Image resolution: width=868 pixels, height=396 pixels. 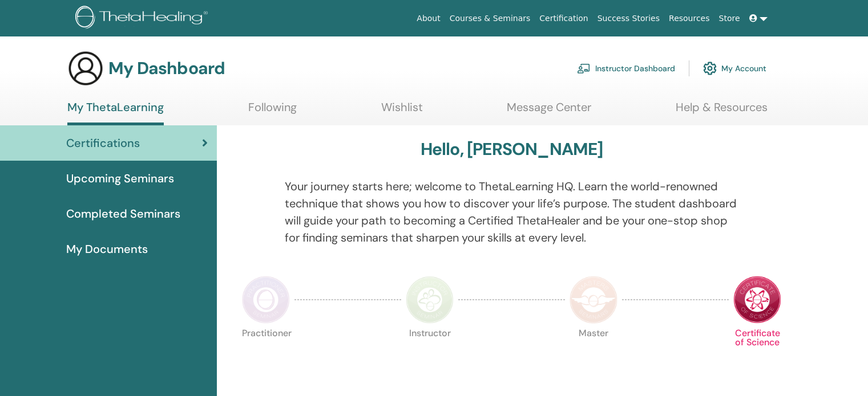 I want to click on img: Practitioner, so click(x=266, y=300).